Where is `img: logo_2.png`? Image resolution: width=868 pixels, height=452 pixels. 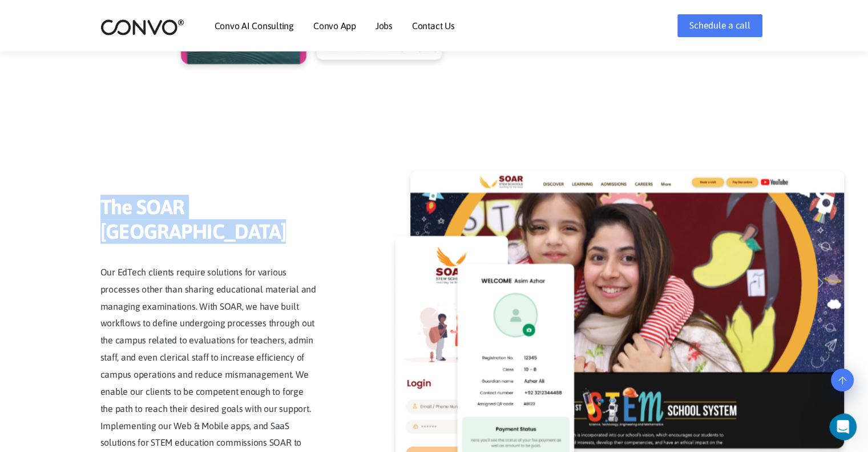
img: logo_2.png is located at coordinates (142, 27).